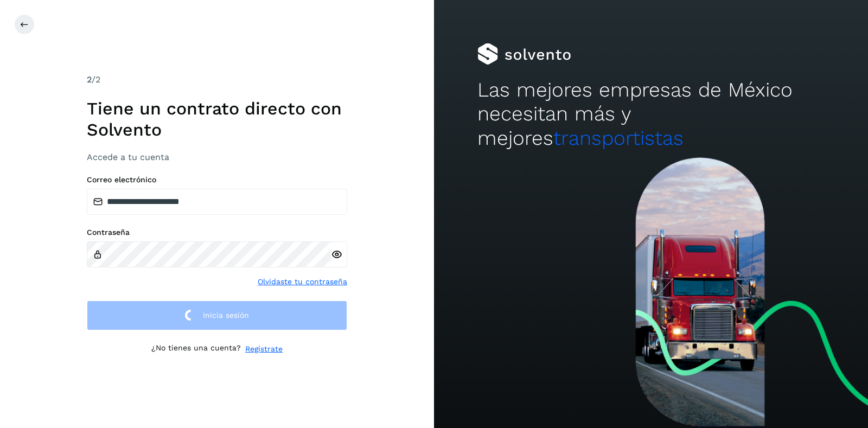  Describe the element at coordinates (302, 282) in the screenshot. I see `a: Olvidaste tu contraseña` at that location.